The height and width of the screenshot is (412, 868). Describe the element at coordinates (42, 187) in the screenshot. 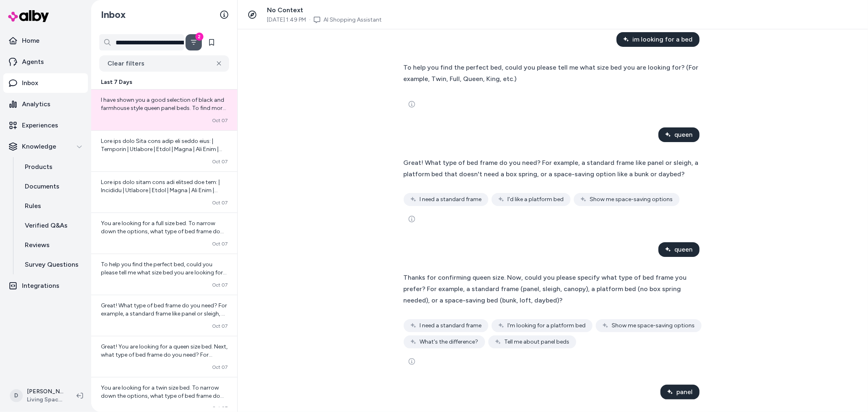

I see `p: Documents` at that location.